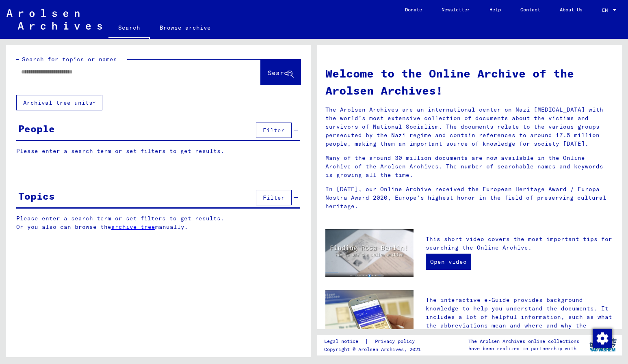  I want to click on a: Privacy policy, so click(396, 342).